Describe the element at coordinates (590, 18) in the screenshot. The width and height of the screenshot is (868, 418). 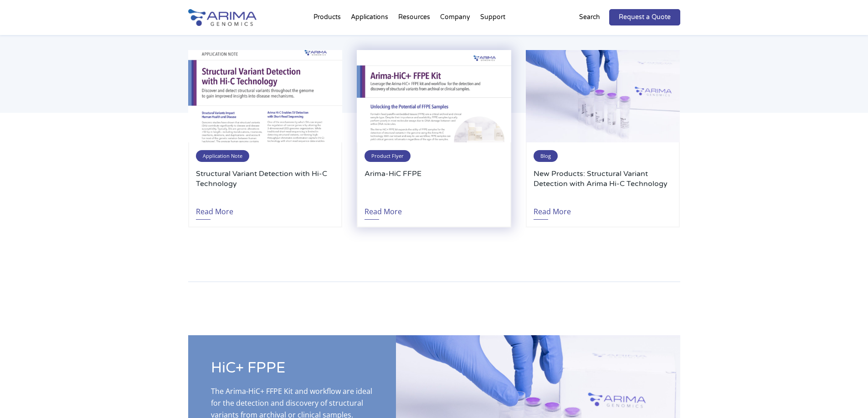
I see `p: Search` at that location.